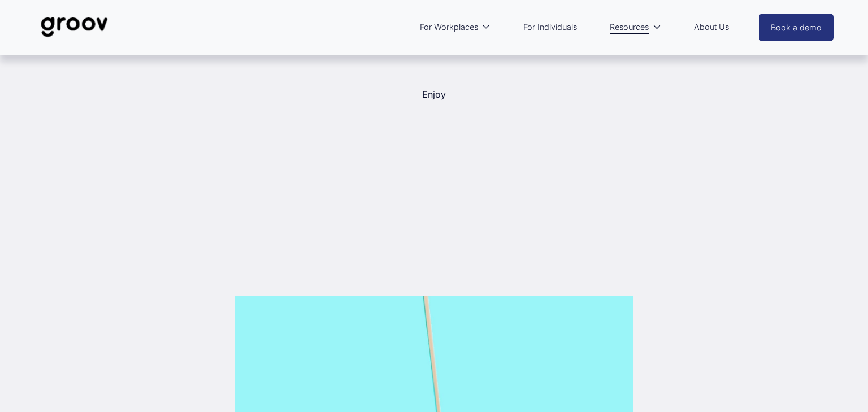 The width and height of the screenshot is (868, 412). What do you see at coordinates (796, 27) in the screenshot?
I see `a: Book a demo` at bounding box center [796, 27].